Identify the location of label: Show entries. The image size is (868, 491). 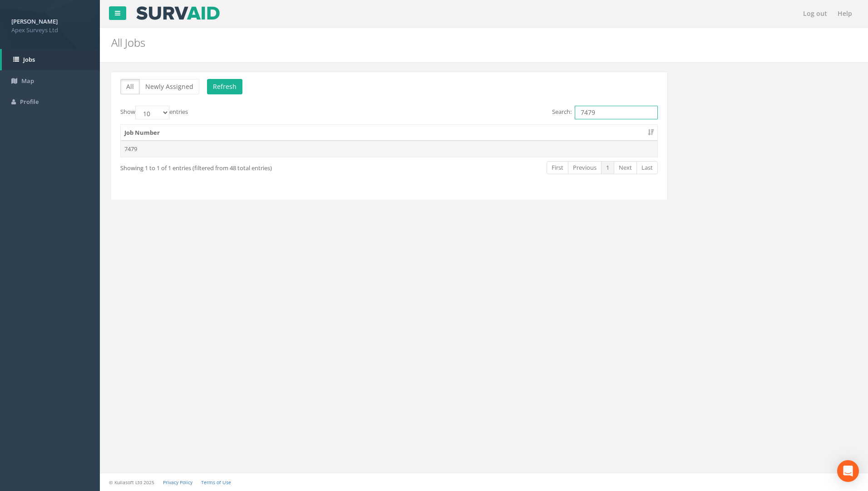
(154, 113).